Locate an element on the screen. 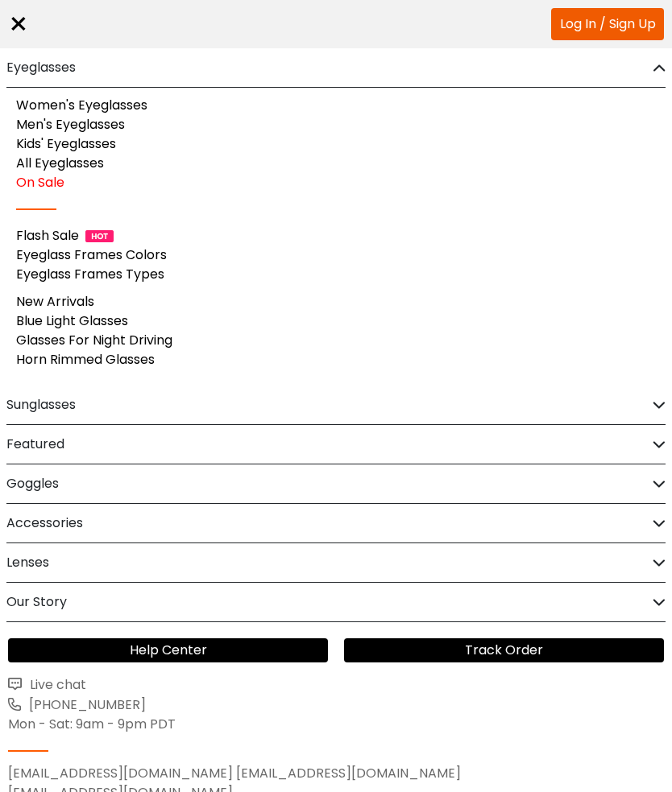 Image resolution: width=672 pixels, height=792 pixels. a: Help Center is located at coordinates (167, 651).